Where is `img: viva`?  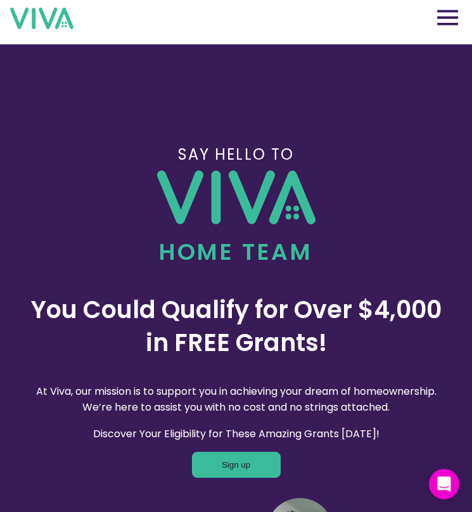
img: viva is located at coordinates (42, 18).